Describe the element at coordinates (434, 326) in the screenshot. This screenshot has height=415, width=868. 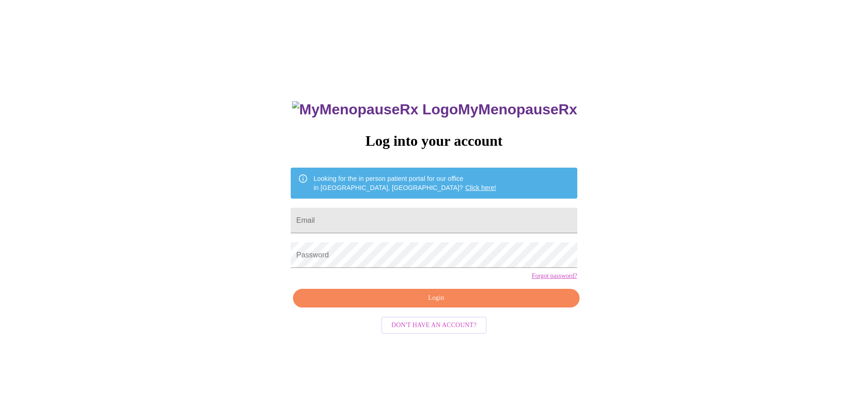
I see `button: Don't have an account?` at that location.